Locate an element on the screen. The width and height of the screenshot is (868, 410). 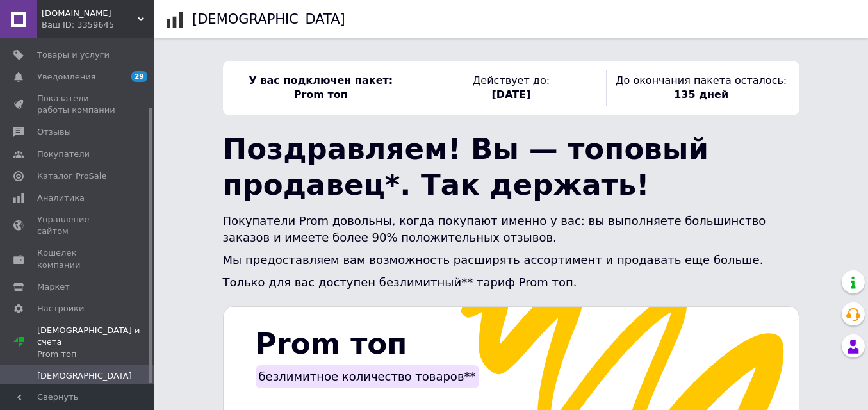
span: Поздравляем! Вы — топовый продавец*. Так держать! is located at coordinates (466, 166).